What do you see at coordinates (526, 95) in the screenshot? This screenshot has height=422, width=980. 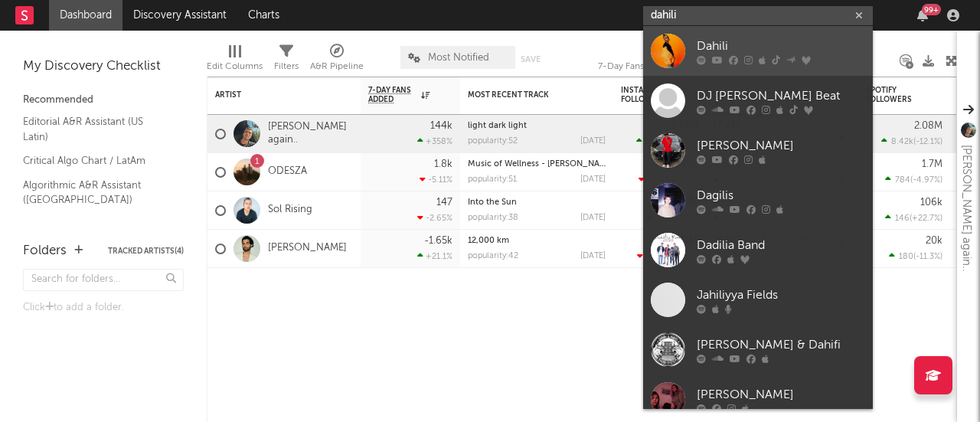 I see `div: Most Recent Track` at bounding box center [526, 95].